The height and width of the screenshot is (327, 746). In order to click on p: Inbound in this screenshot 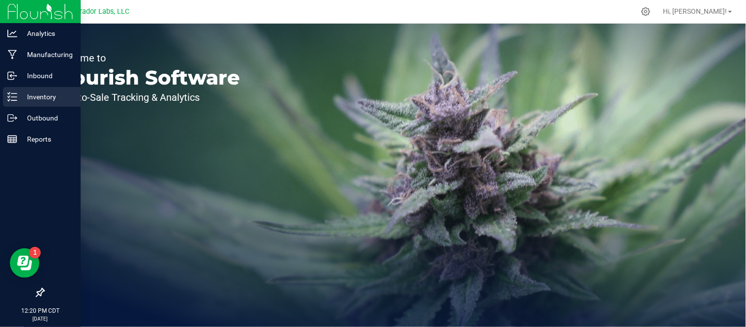, I will do `click(47, 76)`.